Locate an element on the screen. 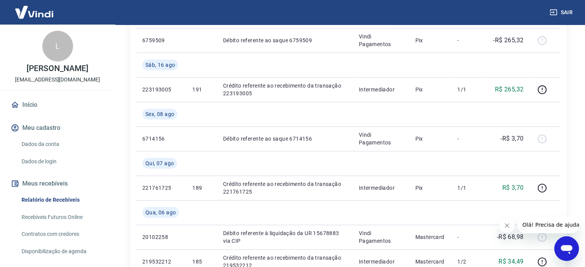 Image resolution: width=585 pixels, height=267 pixels. span: Sex, 08 ago is located at coordinates (160, 114).